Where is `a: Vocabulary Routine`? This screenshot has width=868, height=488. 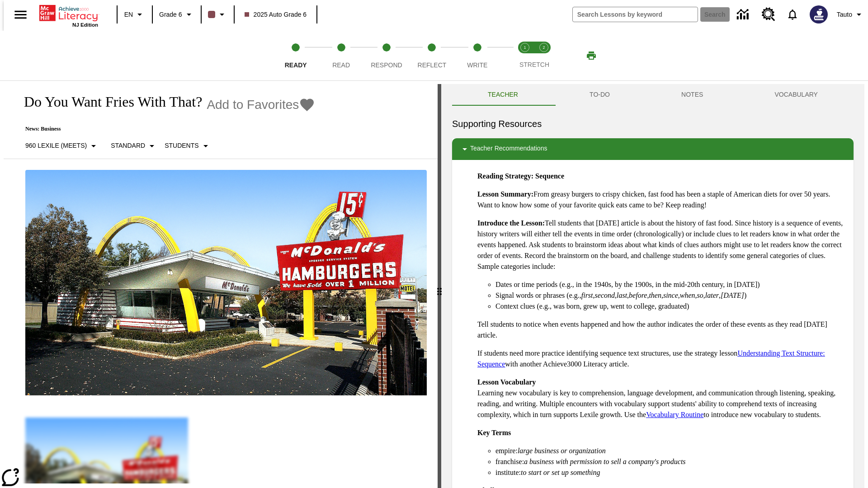 a: Vocabulary Routine is located at coordinates (674, 414).